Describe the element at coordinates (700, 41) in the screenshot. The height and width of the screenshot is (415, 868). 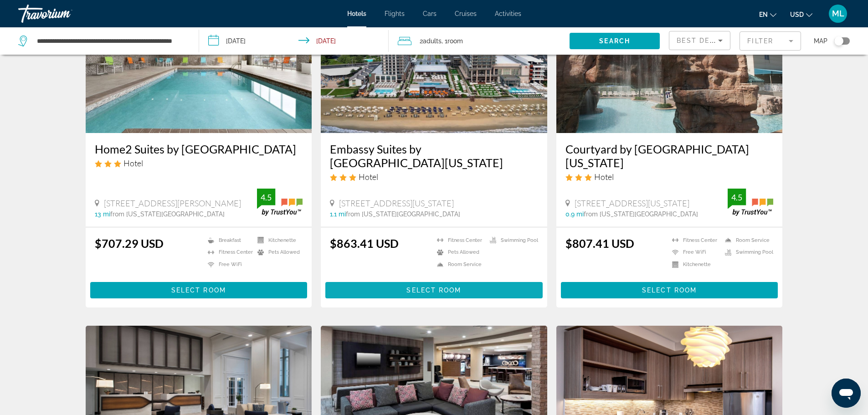
I see `span: Best Deals` at that location.